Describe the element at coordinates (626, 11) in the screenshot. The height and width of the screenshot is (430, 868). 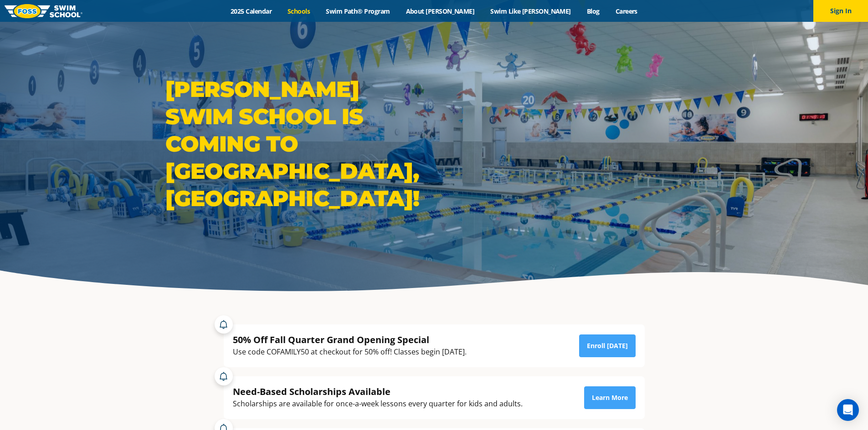
I see `a: Careers` at that location.